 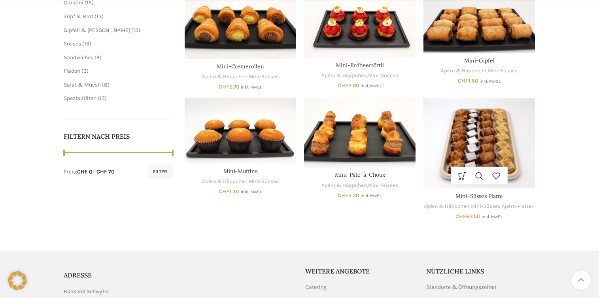 What do you see at coordinates (360, 65) in the screenshot?
I see `a: Mini-Erdbeertörtli` at bounding box center [360, 65].